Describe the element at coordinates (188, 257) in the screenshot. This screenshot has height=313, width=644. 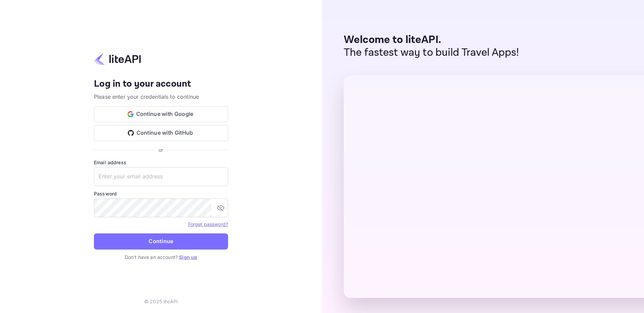
I see `a: Sign up` at that location.